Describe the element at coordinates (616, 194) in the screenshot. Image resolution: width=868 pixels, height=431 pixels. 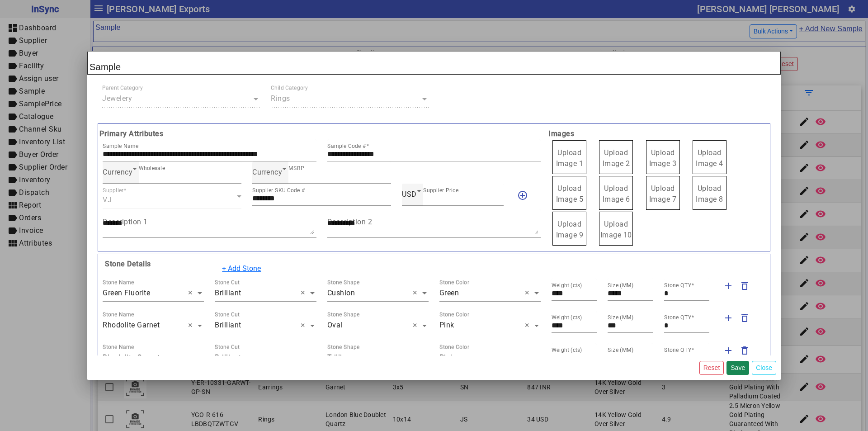
I see `span: Upload Image 6` at that location.